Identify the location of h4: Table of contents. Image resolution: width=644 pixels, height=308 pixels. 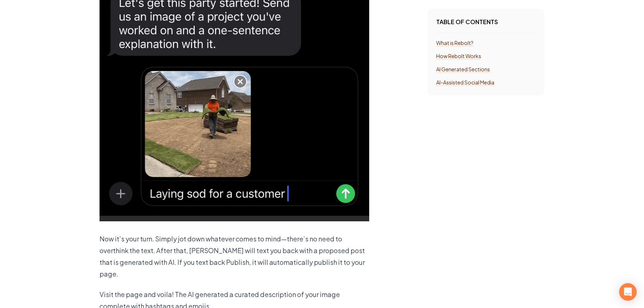
(486, 22).